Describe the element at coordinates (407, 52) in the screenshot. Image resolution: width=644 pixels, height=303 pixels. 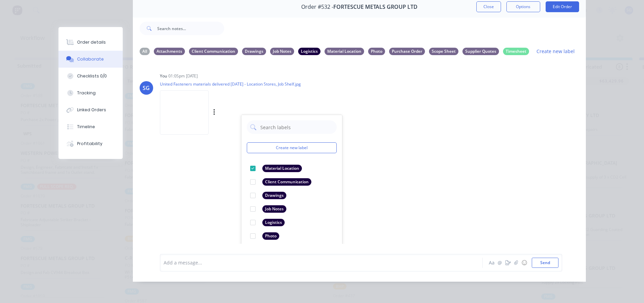
I see `div: Purchase Order` at that location.